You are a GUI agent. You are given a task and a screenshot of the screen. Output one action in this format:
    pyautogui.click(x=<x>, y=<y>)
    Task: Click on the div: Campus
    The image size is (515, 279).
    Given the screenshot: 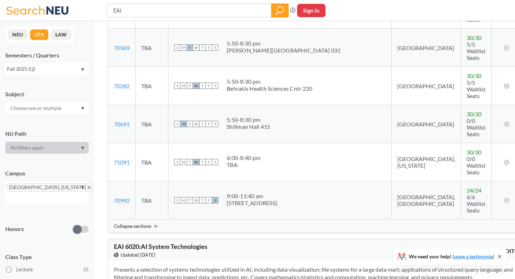 What is the action you would take?
    pyautogui.click(x=47, y=173)
    